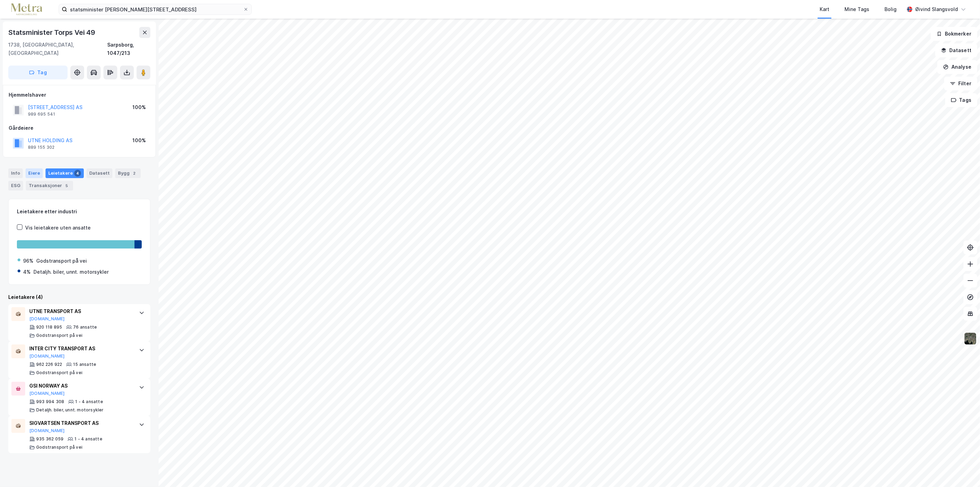 Image resolution: width=980 pixels, height=487 pixels. Describe the element at coordinates (128, 49) in the screenshot. I see `div: Sarpsborg, 1047/213` at that location.